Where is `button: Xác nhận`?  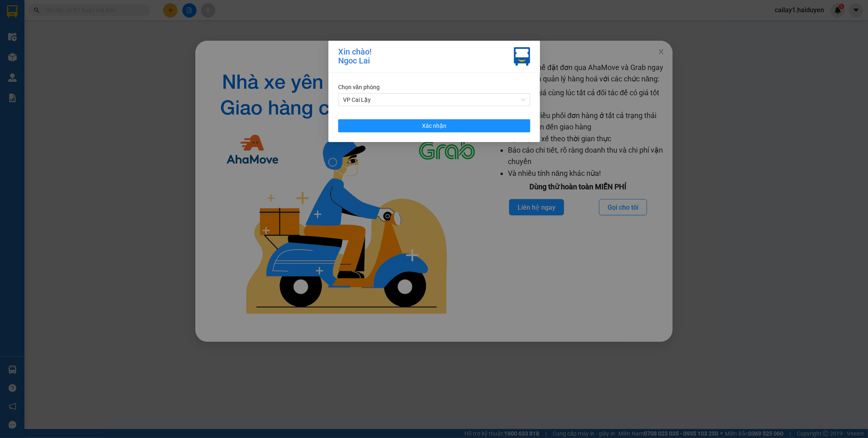
button: Xác nhận is located at coordinates (434, 126).